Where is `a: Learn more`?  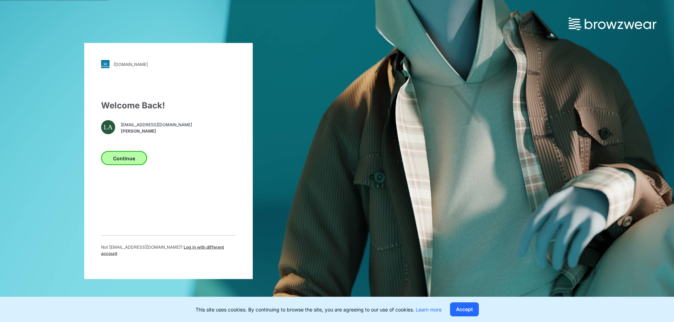 a: Learn more is located at coordinates (429, 310).